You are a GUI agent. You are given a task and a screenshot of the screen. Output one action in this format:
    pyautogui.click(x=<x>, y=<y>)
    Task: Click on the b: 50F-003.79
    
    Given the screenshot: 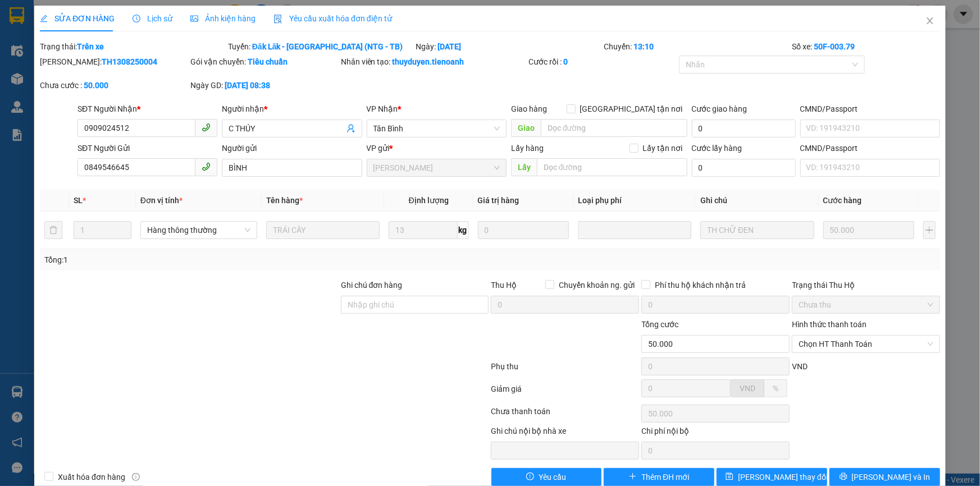 What is the action you would take?
    pyautogui.click(x=834, y=47)
    